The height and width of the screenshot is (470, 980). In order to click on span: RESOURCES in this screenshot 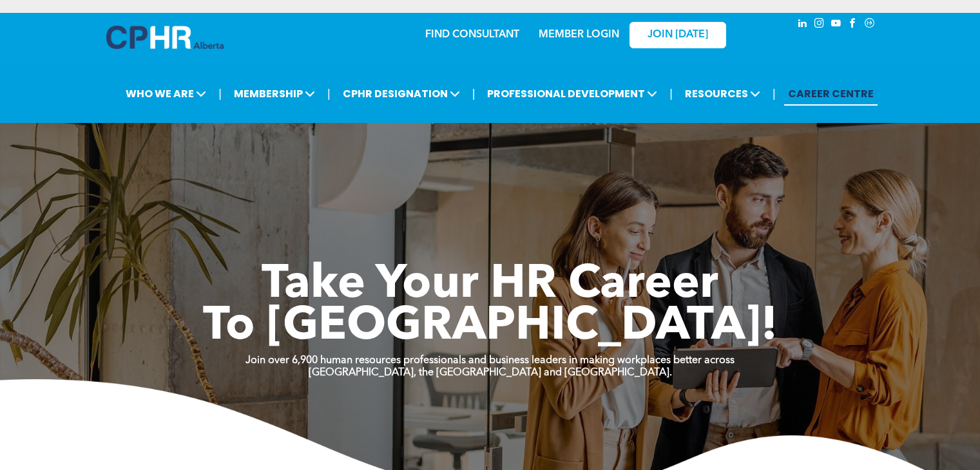, I will do `click(722, 93)`.